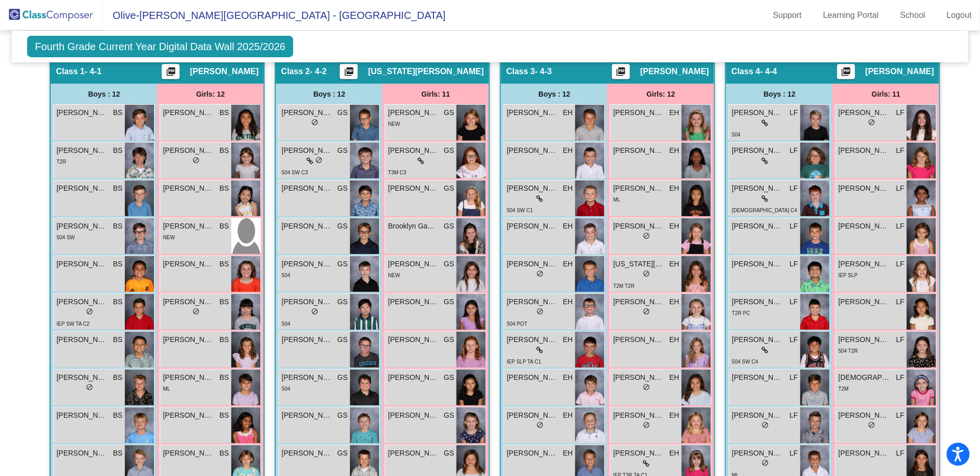 The width and height of the screenshot is (980, 476). I want to click on span: 504 SW C1, so click(519, 210).